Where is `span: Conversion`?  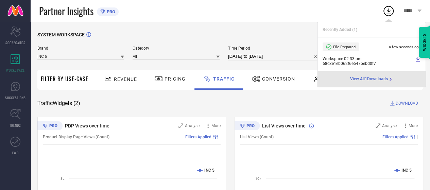 span: Conversion is located at coordinates (279, 79).